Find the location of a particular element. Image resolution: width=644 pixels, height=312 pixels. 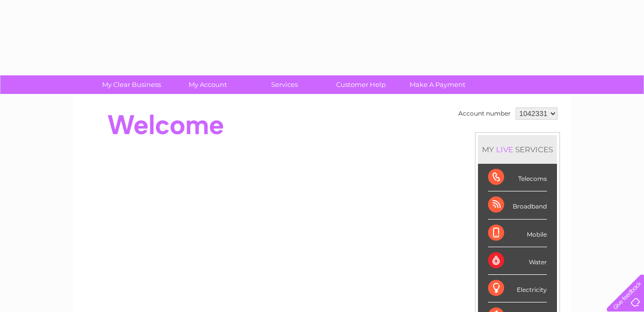

div: Electricity is located at coordinates (517, 289).